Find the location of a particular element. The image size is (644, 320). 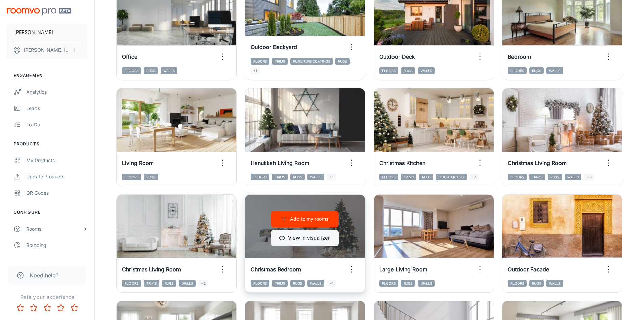

span: Countertops is located at coordinates (452, 177).